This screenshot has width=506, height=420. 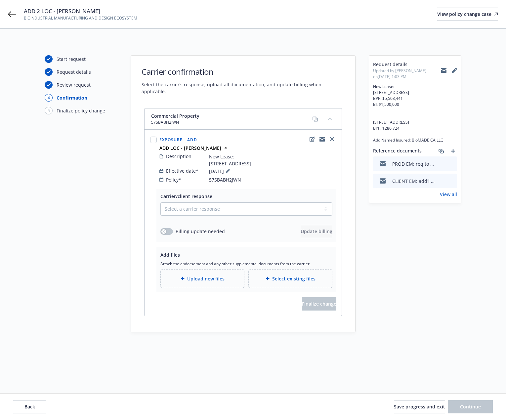 What do you see at coordinates (243, 119) in the screenshot?
I see `div: Commercial Property57SBABH2JWNcopycollapse content` at bounding box center [243, 119].